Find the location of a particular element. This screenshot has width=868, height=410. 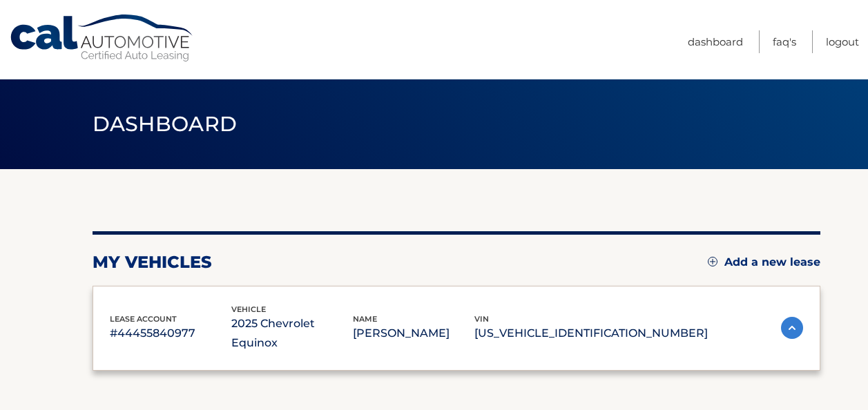

span: vin is located at coordinates (481, 318).